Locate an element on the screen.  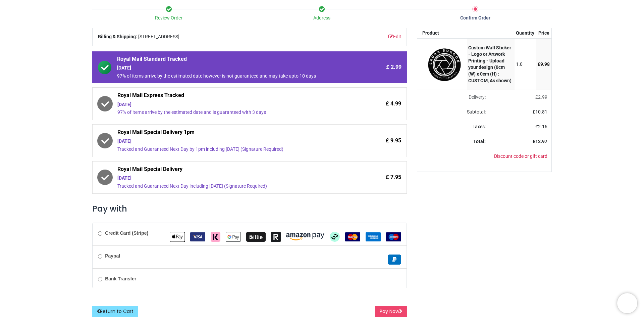
img: VISA is located at coordinates (197, 236).